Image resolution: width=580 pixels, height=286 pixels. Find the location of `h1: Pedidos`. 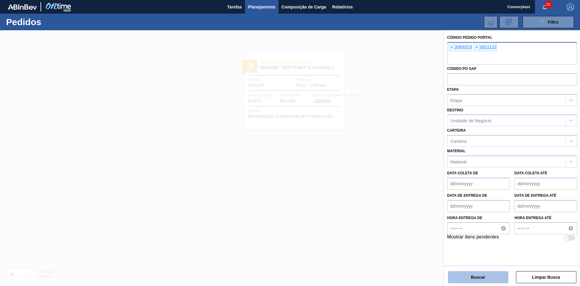

h1: Pedidos is located at coordinates (51, 22).